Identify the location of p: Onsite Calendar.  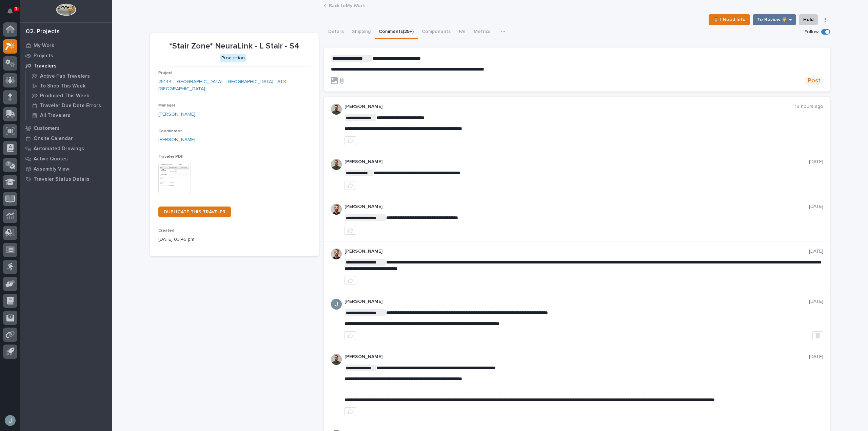
(54, 139).